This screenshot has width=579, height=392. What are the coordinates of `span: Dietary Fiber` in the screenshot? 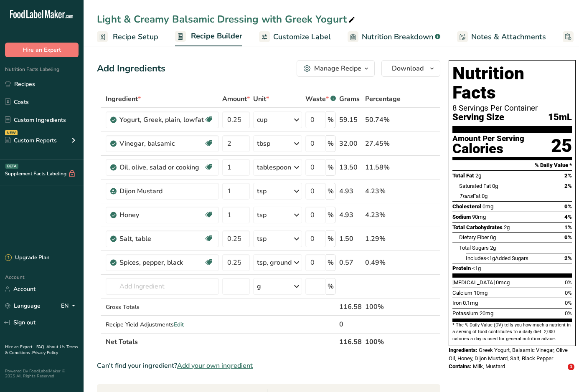 It's located at (473, 237).